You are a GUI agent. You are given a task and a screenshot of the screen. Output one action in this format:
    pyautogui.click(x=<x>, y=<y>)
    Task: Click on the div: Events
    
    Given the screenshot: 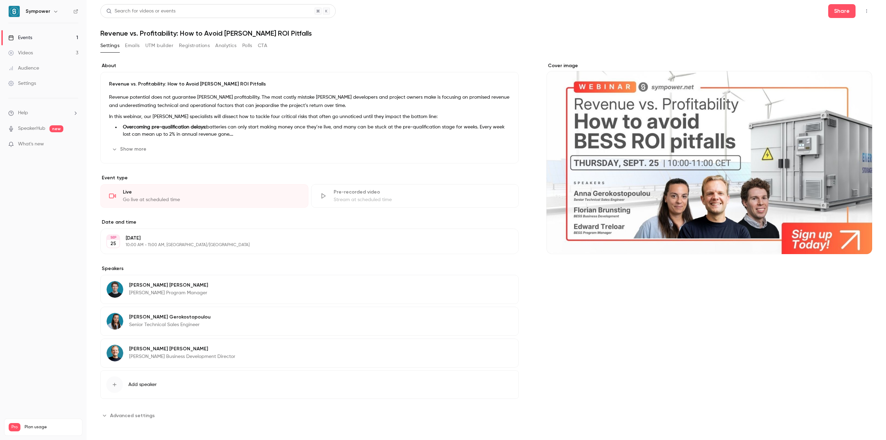 What is the action you would take?
    pyautogui.click(x=20, y=38)
    